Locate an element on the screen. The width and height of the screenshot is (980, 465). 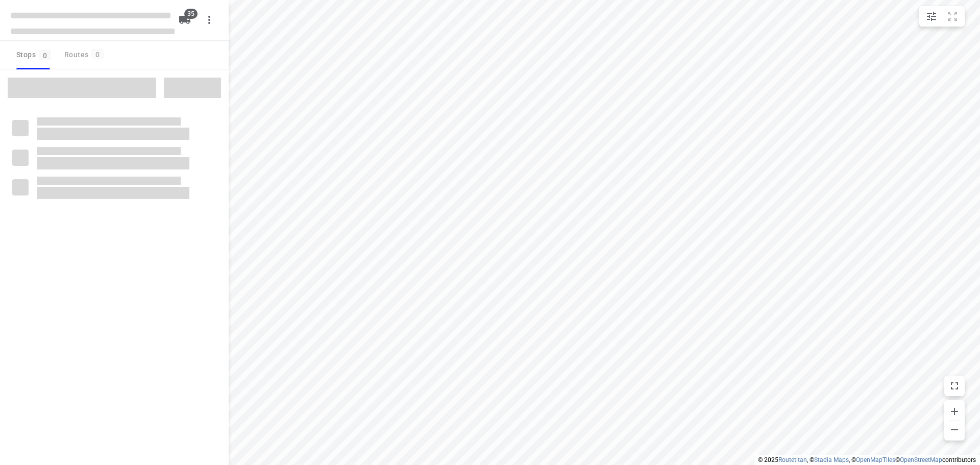
a: Routetitan is located at coordinates (793, 460).